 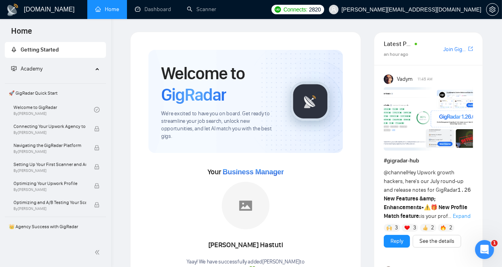 What do you see at coordinates (13, 10) in the screenshot?
I see `img: logo` at bounding box center [13, 10].